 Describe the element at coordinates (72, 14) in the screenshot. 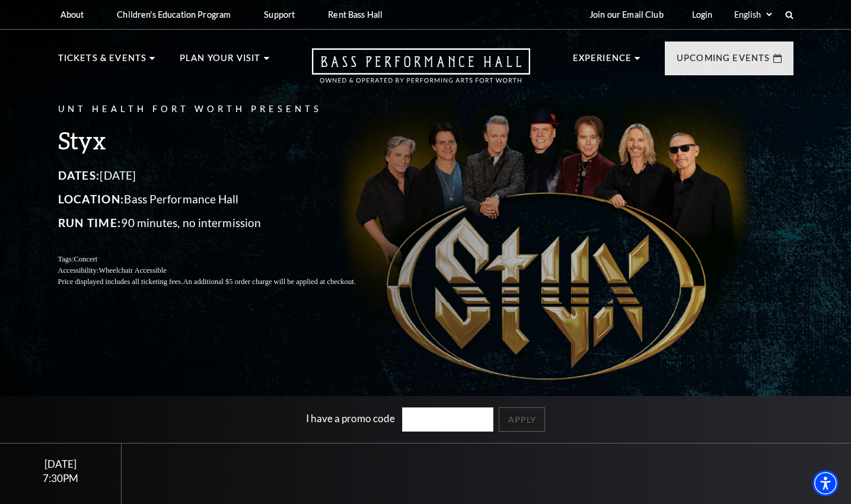

I see `p: About` at that location.